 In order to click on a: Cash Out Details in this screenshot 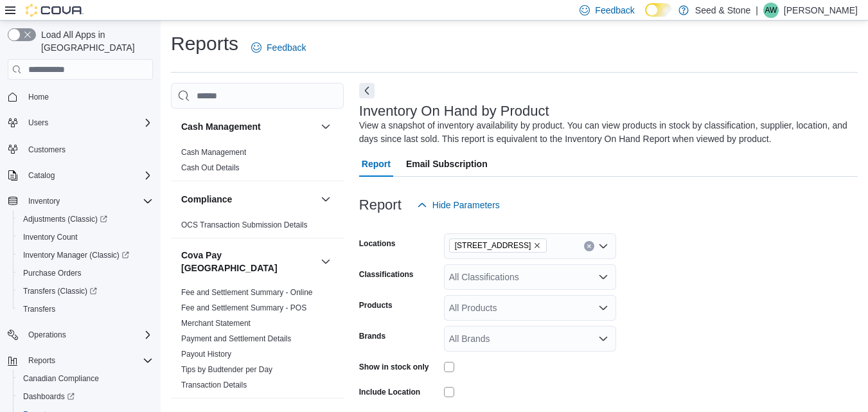, I will do `click(210, 168)`.